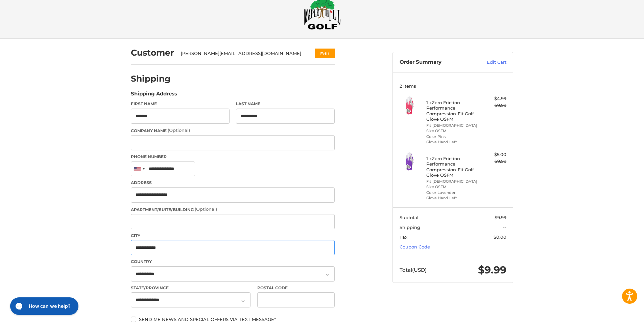 This screenshot has height=324, width=644. I want to click on label: Last Name, so click(285, 104).